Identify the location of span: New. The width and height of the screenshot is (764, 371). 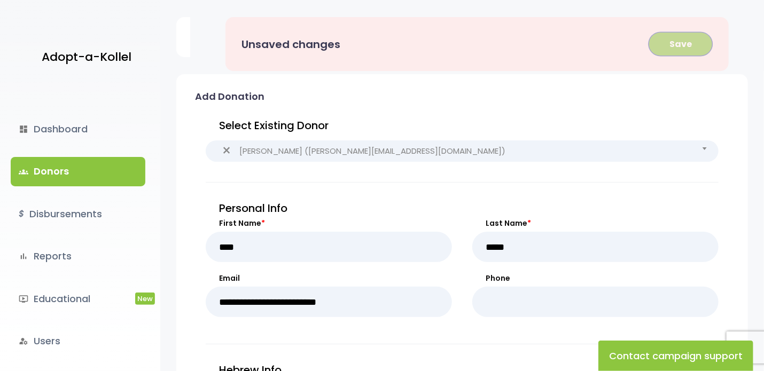
(145, 299).